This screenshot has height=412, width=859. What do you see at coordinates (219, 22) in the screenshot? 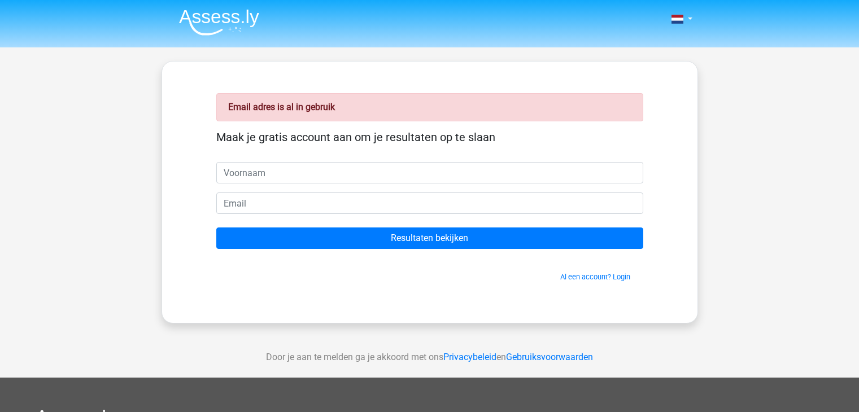
I see `img: Assessly` at bounding box center [219, 22].